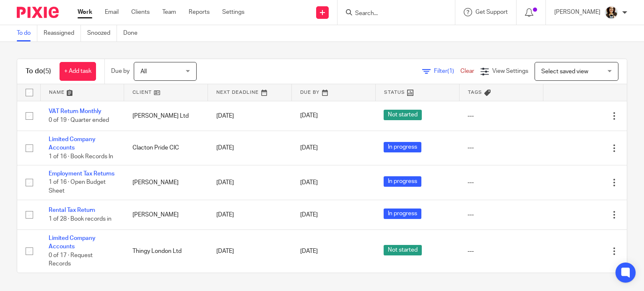 The height and width of the screenshot is (291, 644). I want to click on a: Rental Tax Return, so click(72, 210).